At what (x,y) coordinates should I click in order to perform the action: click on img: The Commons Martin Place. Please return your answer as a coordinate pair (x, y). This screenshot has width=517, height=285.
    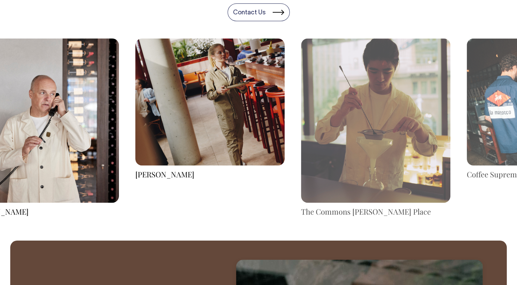
    Looking at the image, I should click on (375, 120).